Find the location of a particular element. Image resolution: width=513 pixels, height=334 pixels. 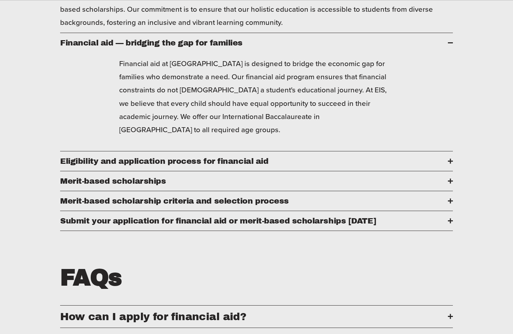

button: How can I apply for financial aid? is located at coordinates (256, 317).